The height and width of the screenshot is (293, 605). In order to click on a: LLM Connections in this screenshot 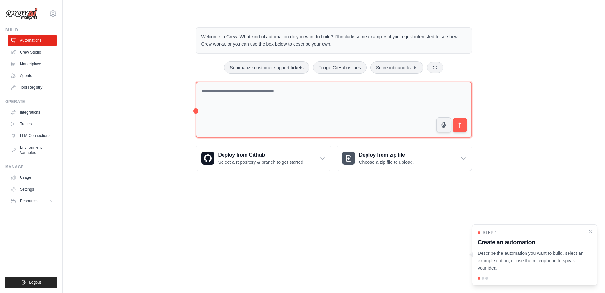, I will do `click(32, 136)`.